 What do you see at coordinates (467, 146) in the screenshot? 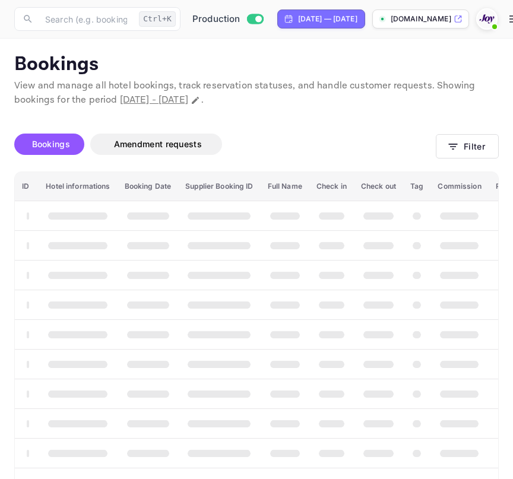
I see `button: Filter` at bounding box center [467, 146].